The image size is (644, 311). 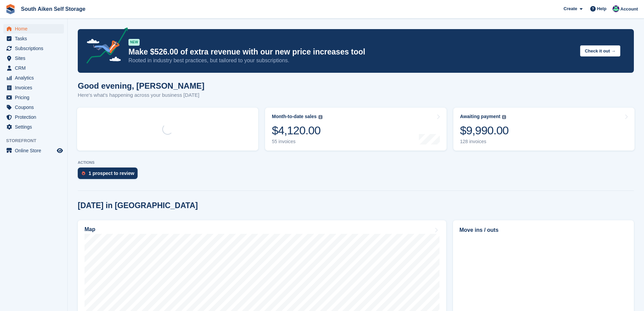 What do you see at coordinates (356, 162) in the screenshot?
I see `p: ACTIONS` at bounding box center [356, 162].